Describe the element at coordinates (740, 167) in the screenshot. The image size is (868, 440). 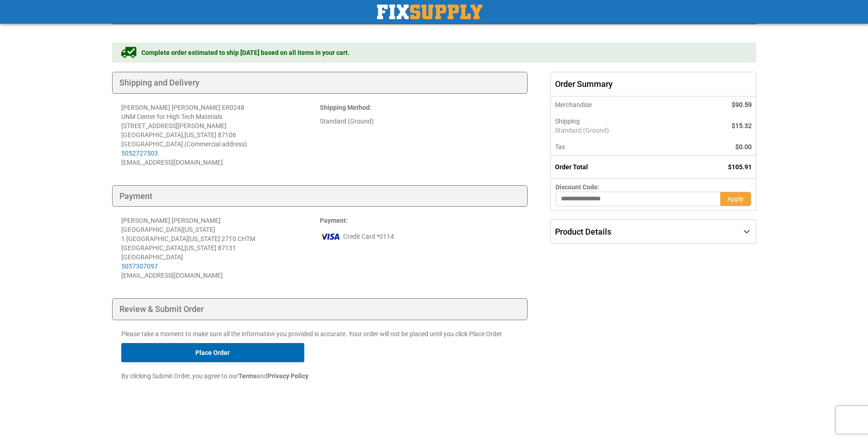
I see `span: $105.91` at that location.